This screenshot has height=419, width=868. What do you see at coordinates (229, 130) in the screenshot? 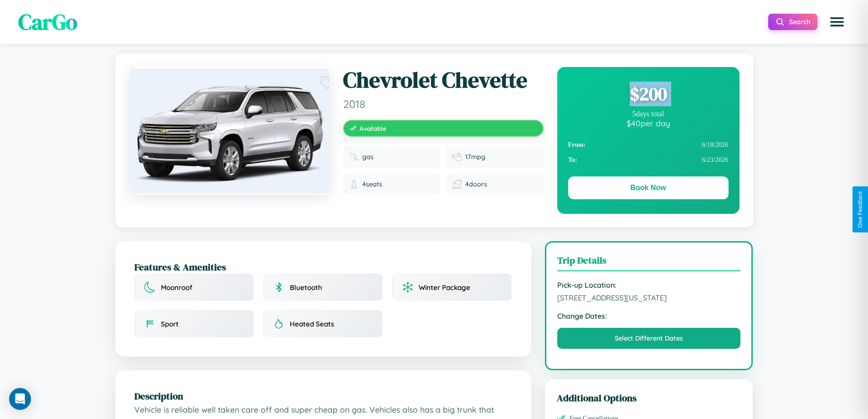
I see `img: Chevrolet Chevette 2018` at bounding box center [229, 130].